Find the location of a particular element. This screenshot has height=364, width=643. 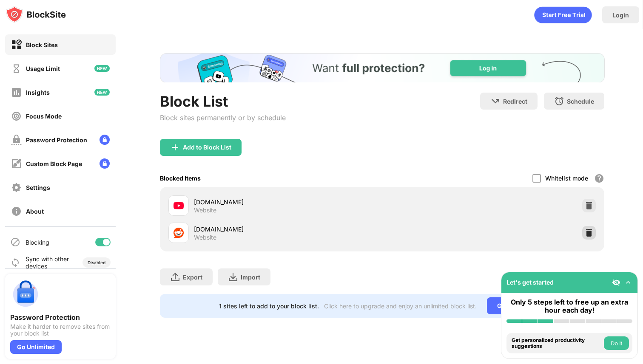

div: Focus Mode is located at coordinates (44, 116).